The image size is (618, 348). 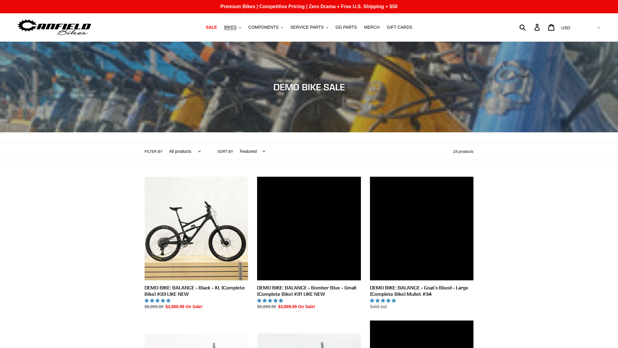 What do you see at coordinates (372, 27) in the screenshot?
I see `span: MERCH` at bounding box center [372, 27].